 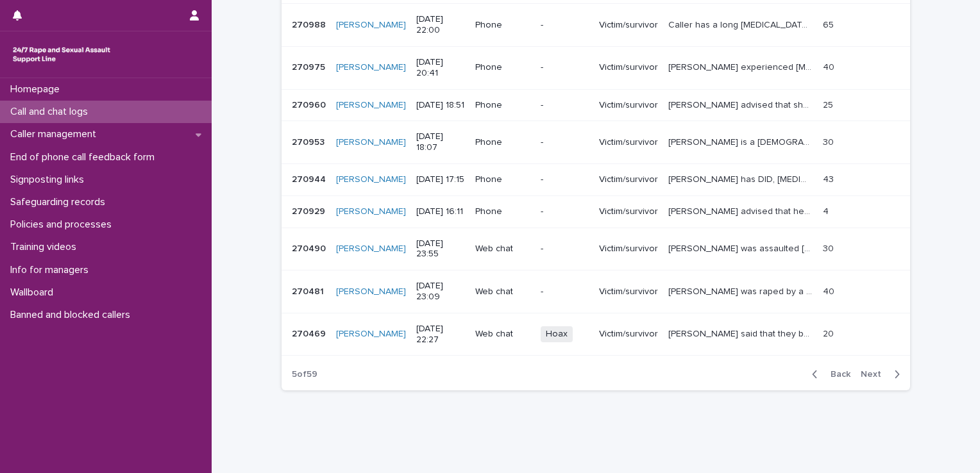 What do you see at coordinates (829, 104) in the screenshot?
I see `p: 25` at bounding box center [829, 104].